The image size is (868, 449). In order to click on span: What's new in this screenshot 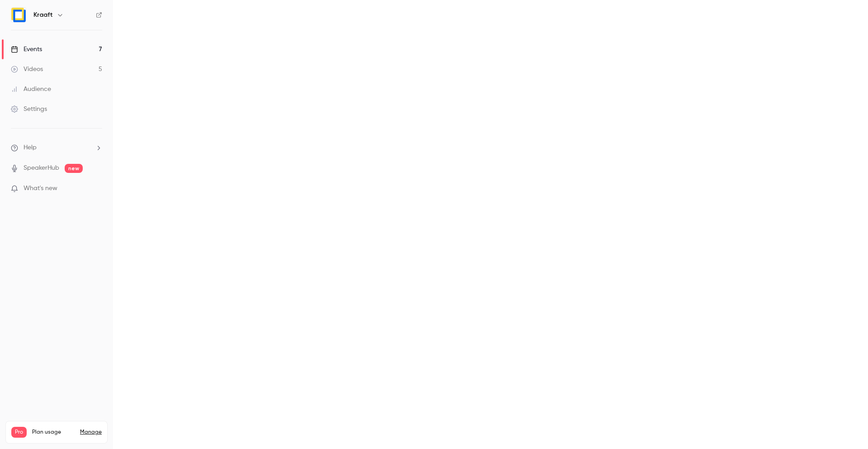, I will do `click(40, 188)`.